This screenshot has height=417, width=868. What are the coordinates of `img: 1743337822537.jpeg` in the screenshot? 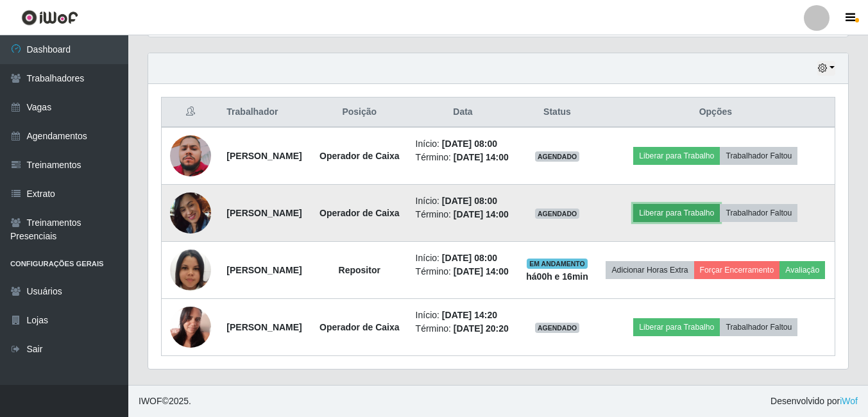 It's located at (191, 213).